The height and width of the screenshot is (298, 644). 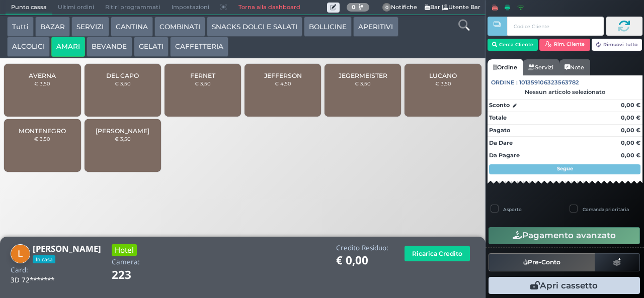 What do you see at coordinates (122, 76) in the screenshot?
I see `span: DEL CAPO` at bounding box center [122, 76].